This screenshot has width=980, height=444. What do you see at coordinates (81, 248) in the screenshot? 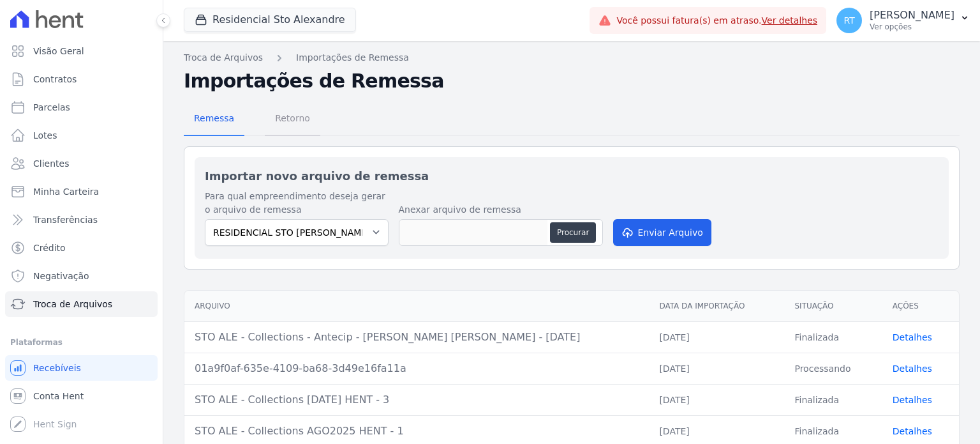
I see `a: Crédito` at bounding box center [81, 248].